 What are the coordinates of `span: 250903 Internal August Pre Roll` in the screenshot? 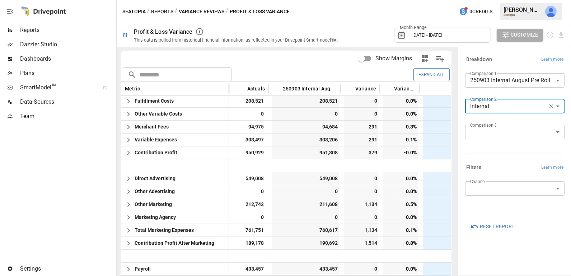 It's located at (310, 89).